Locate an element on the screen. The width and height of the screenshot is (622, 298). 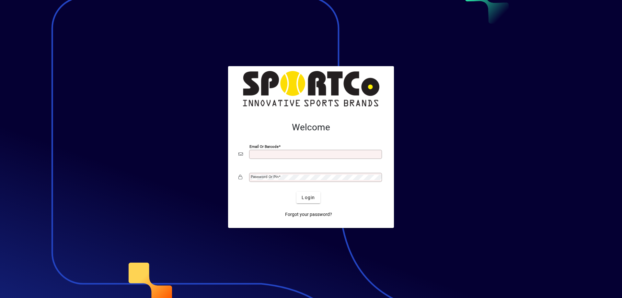
a: Forgot your password? is located at coordinates (308, 214).